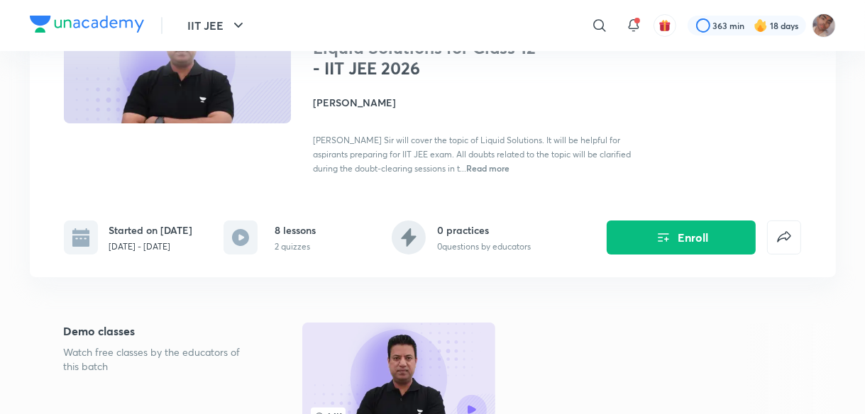  I want to click on h1: Nexus : Advanced Course on Liquid Solutions for Class 12 - IIT JEE 2026, so click(429, 48).